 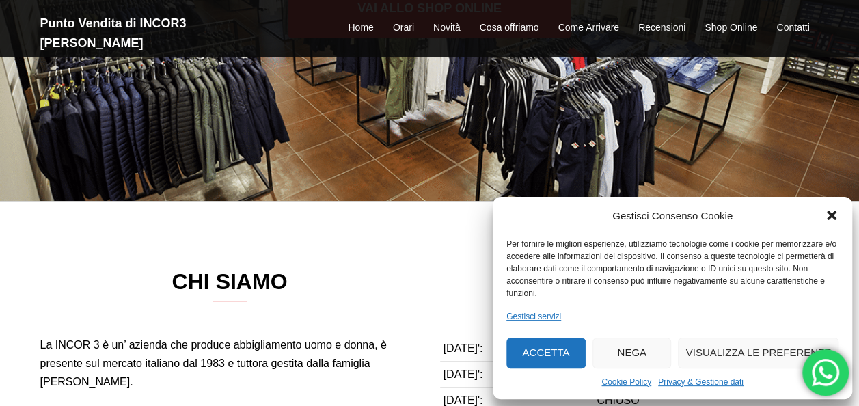 I want to click on p: La INCOR 3 è un’ azienda che produce abbigliamento uomo e donna, è presente sul mercato italiano ..., so click(x=229, y=363).